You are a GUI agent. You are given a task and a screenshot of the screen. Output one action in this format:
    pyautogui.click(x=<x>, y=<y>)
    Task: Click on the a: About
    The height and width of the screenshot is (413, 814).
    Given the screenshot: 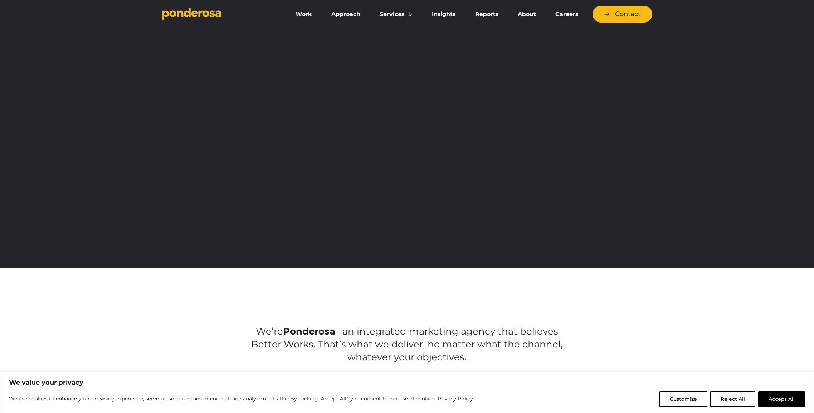 What is the action you would take?
    pyautogui.click(x=527, y=14)
    